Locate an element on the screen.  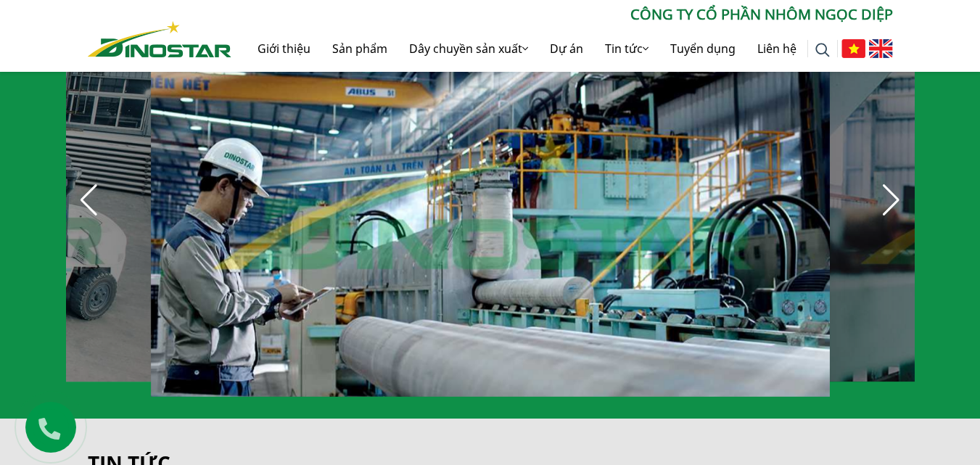
a: Sản phẩm is located at coordinates (360, 49).